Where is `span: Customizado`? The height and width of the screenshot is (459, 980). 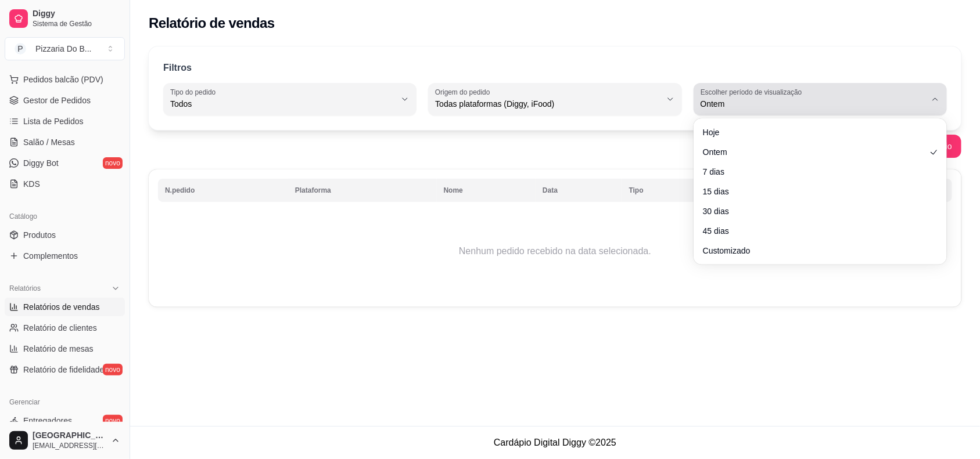
span: Customizado is located at coordinates (815, 250).